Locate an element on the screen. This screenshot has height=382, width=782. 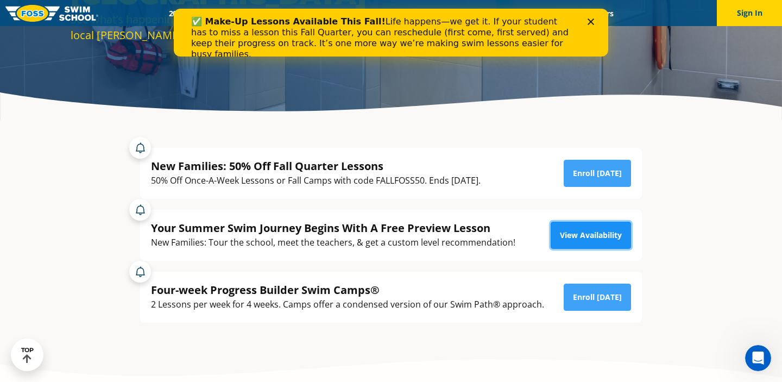
img: FOSS Swim School Logo is located at coordinates (52, 13).